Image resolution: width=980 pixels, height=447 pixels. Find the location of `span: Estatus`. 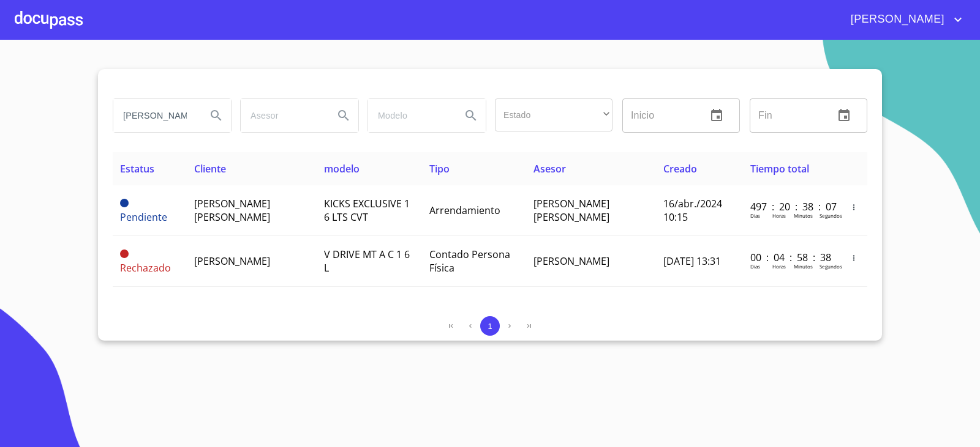

span: Estatus is located at coordinates (137, 169).